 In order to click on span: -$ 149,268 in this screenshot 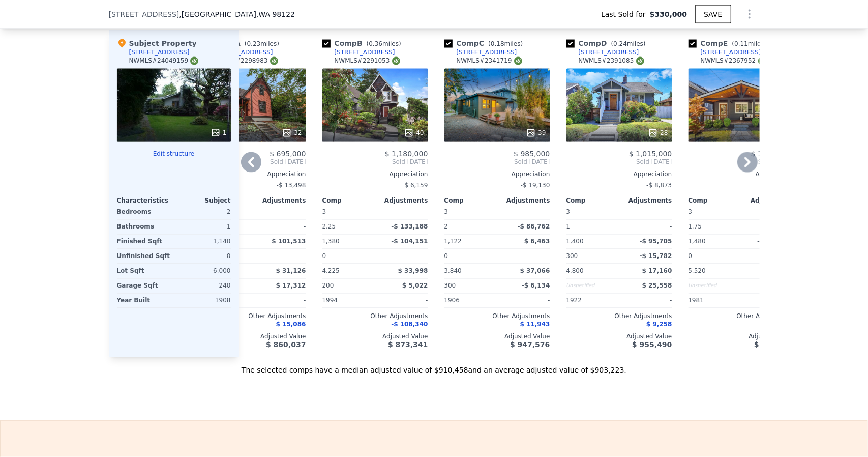, I will do `click(776, 242)`.